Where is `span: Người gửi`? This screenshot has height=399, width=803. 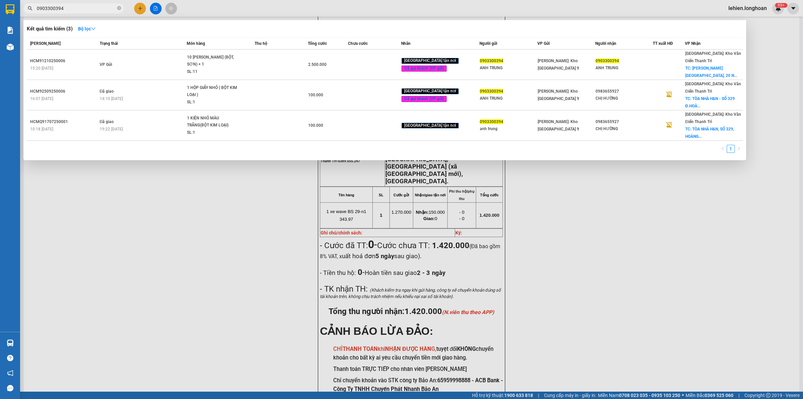 span: Người gửi is located at coordinates (488, 43).